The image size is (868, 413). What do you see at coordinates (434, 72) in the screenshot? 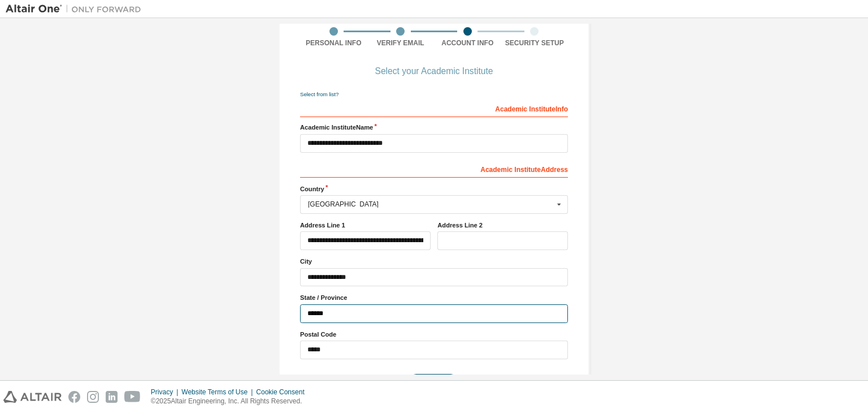
I see `div: Select your Academic Institute` at bounding box center [434, 72].